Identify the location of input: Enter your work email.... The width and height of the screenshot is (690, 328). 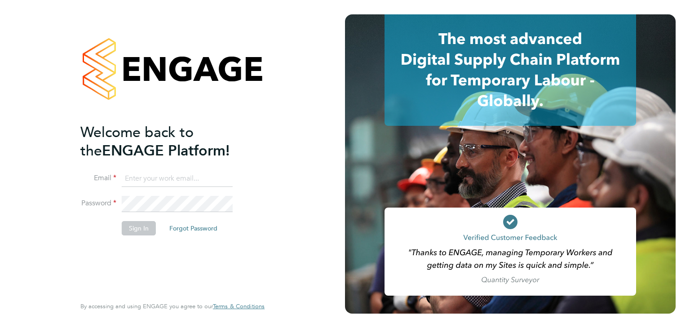
(177, 179).